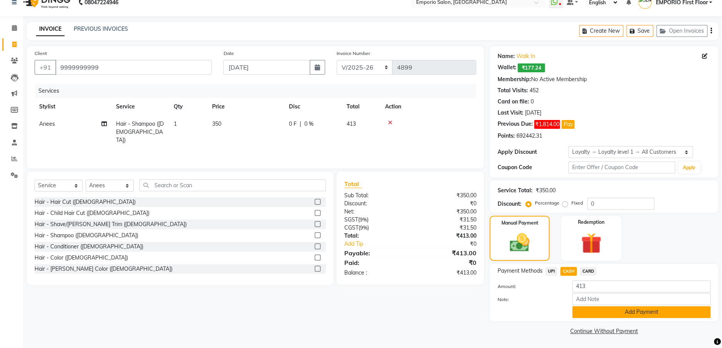  What do you see at coordinates (515, 190) in the screenshot?
I see `div: Service Total:` at bounding box center [515, 190].